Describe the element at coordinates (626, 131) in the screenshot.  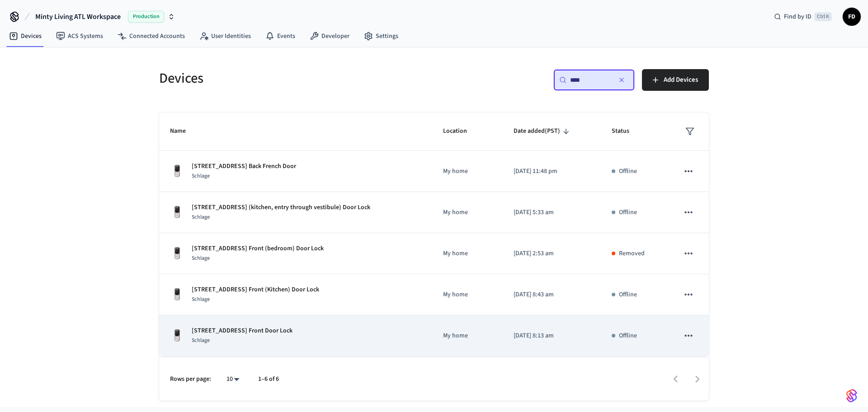
I see `span: Status` at that location.